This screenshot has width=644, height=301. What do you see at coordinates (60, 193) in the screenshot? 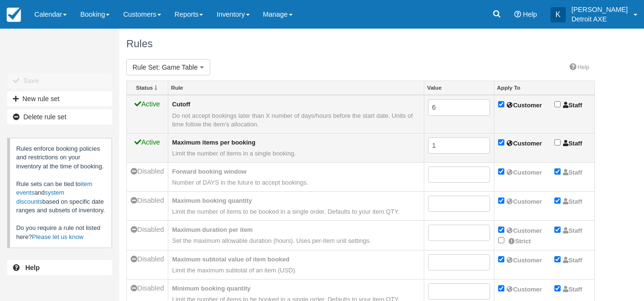
I see `p: Rules enforce booking policies and restrictions on your inventory at the time of booking. Rule se...` at bounding box center [60, 193].